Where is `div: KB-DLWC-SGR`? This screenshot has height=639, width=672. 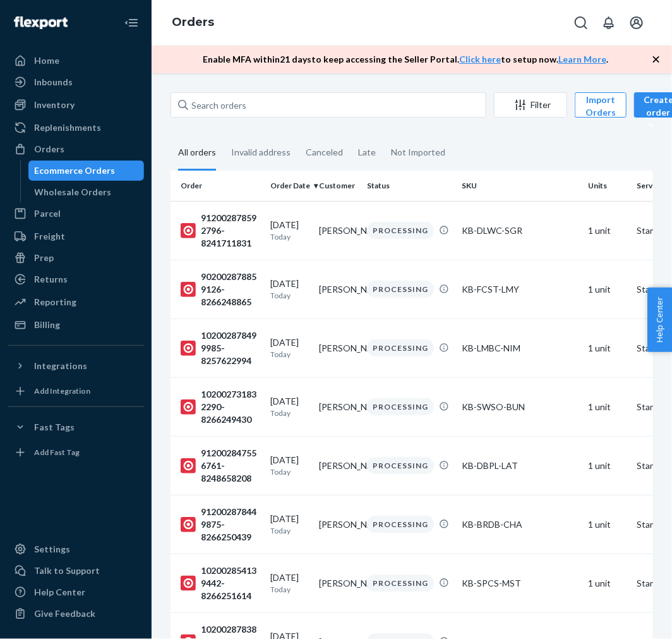
div: KB-DLWC-SGR is located at coordinates (519, 231).